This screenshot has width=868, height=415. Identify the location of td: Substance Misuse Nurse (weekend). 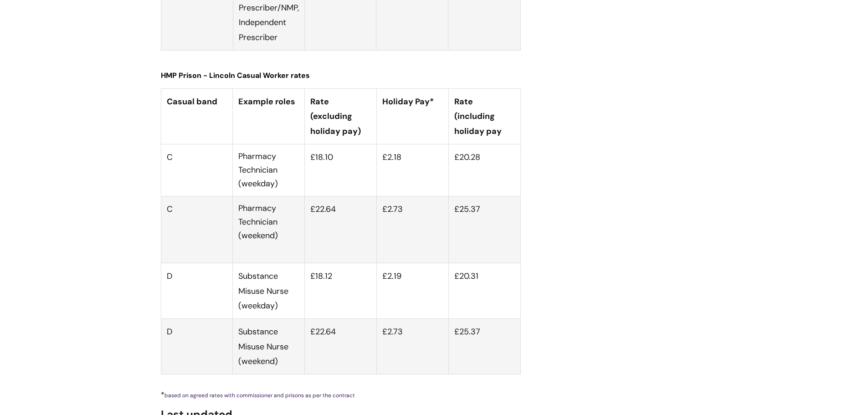
(269, 347).